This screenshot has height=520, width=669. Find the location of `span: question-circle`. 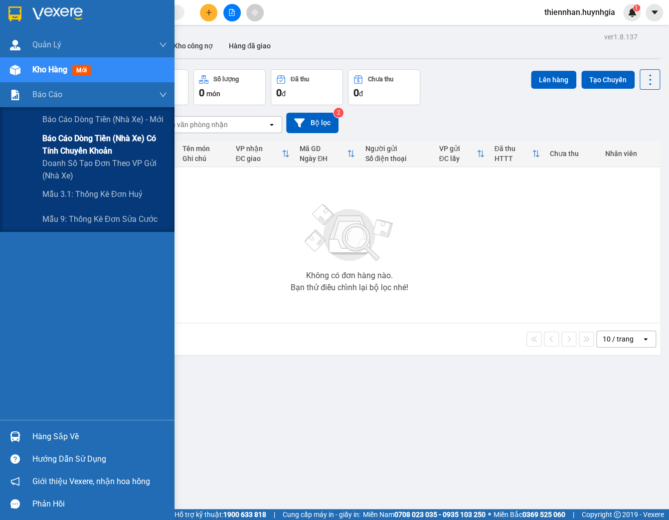

span: question-circle is located at coordinates (15, 459).